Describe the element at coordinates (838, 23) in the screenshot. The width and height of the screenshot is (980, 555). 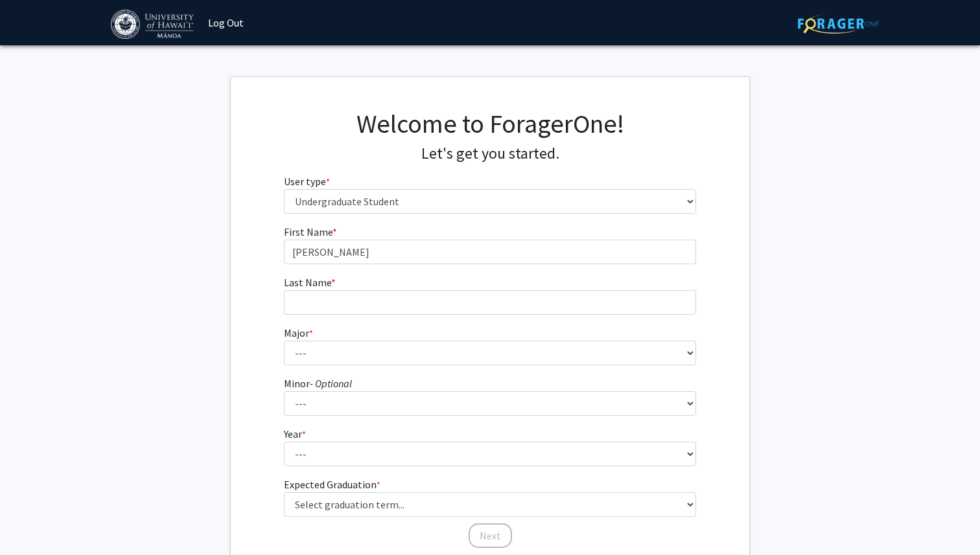
I see `img: ForagerOne Logo` at that location.